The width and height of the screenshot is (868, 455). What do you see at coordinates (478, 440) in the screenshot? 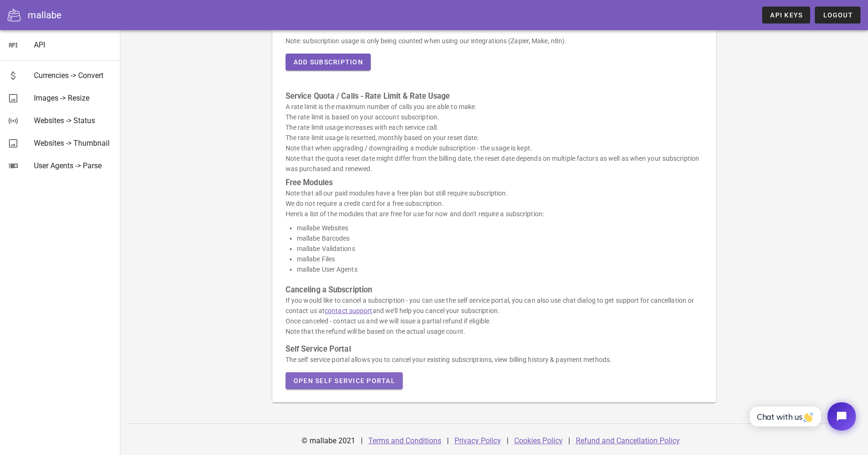
I see `a: Privacy Policy` at bounding box center [478, 440].